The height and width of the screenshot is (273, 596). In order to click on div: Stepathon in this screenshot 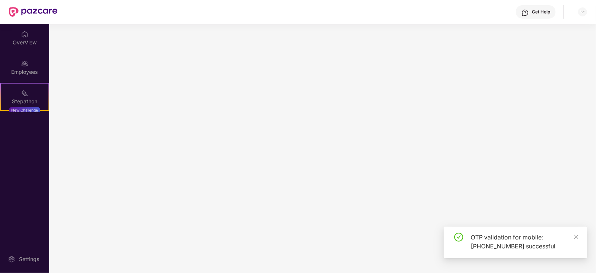, I will do `click(25, 101)`.